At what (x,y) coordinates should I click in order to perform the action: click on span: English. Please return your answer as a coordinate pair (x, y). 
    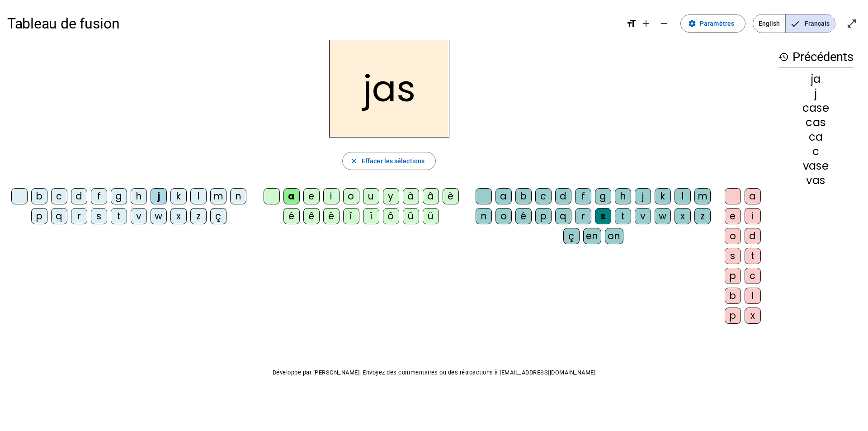
    Looking at the image, I should click on (769, 24).